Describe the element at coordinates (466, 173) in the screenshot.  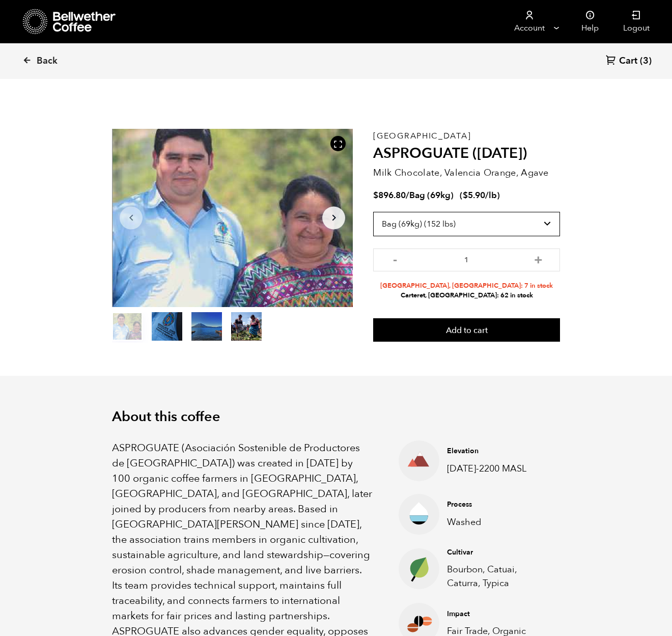
I see `p: Milk Chocolate, Valencia Orange, Agave` at that location.